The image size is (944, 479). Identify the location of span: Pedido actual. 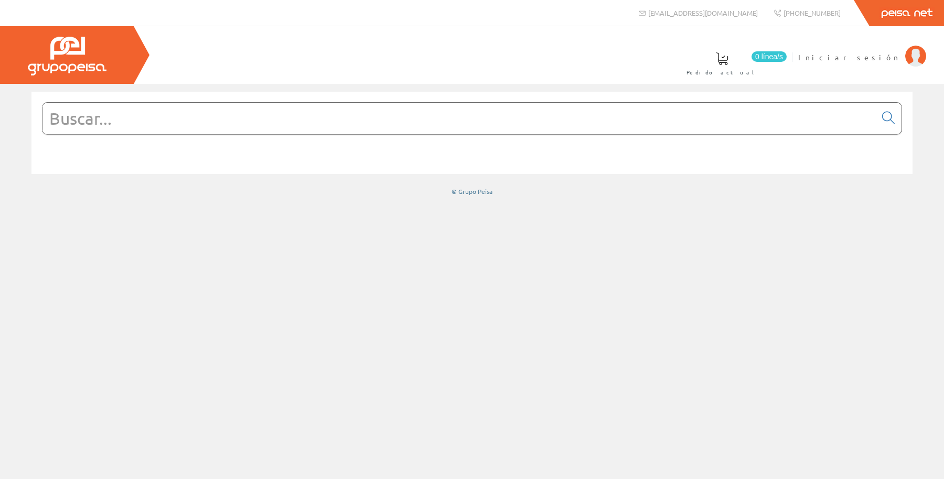
(722, 72).